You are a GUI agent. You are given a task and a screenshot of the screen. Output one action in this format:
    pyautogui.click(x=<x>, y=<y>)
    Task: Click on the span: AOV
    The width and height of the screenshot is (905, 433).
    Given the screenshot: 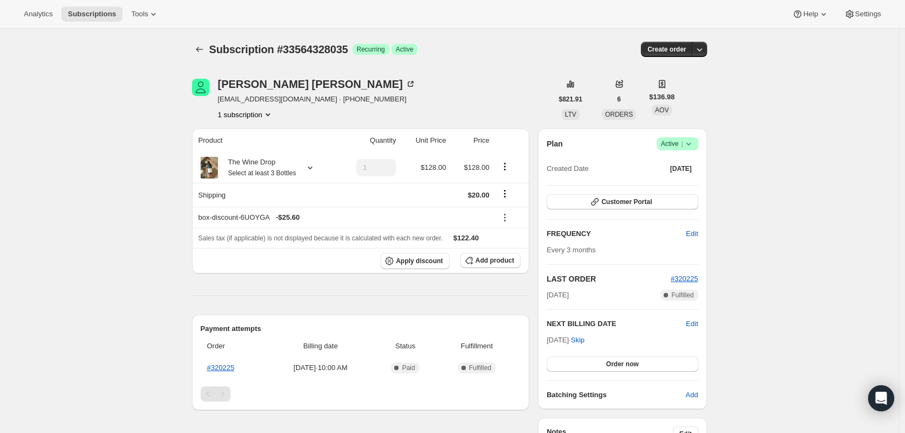 What is the action you would take?
    pyautogui.click(x=662, y=110)
    